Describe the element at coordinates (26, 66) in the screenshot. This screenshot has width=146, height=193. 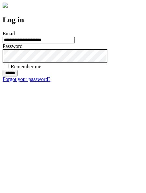
I see `label: Remember me` at that location.